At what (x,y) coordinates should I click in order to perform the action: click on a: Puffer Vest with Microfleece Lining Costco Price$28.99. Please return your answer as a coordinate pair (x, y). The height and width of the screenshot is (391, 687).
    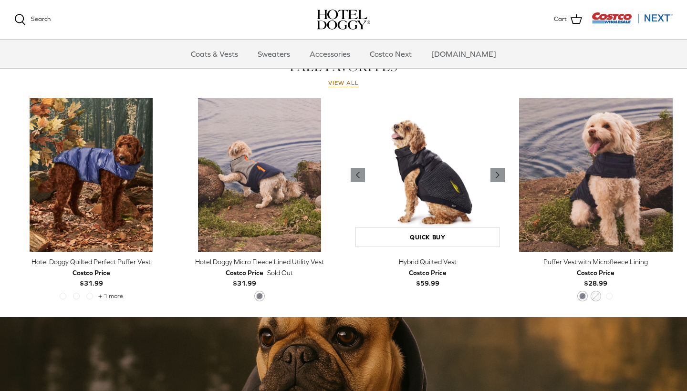
    Looking at the image, I should click on (596, 272).